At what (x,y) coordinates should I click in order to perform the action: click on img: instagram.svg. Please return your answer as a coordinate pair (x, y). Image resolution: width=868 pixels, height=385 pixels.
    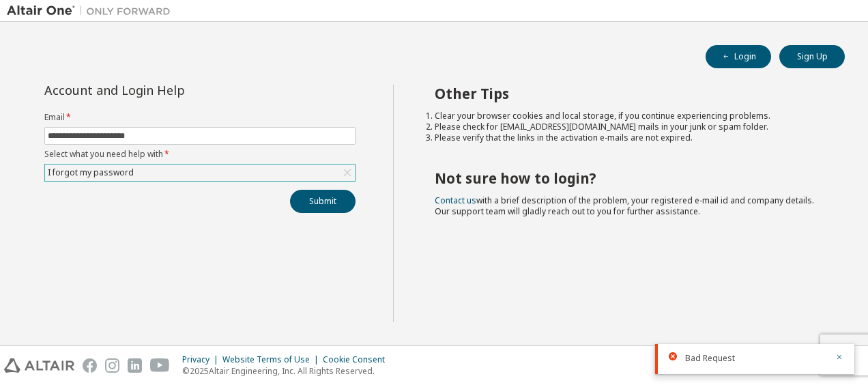
    Looking at the image, I should click on (112, 365).